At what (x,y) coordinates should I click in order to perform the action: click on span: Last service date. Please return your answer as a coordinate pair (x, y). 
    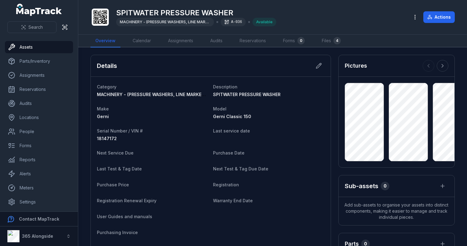
    Looking at the image, I should click on (231, 131).